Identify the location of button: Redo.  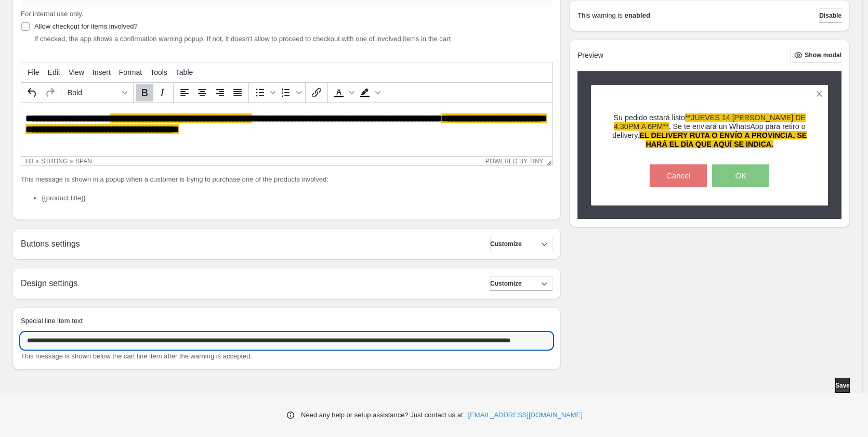
(50, 92).